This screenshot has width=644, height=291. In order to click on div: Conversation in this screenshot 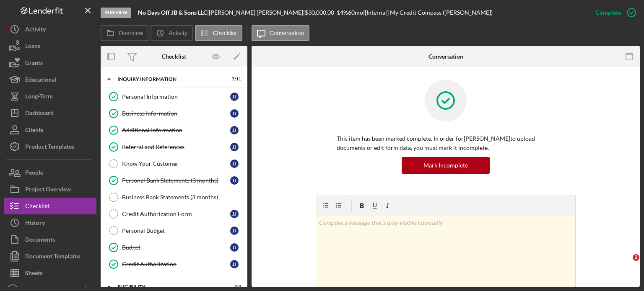, I will do `click(446, 56)`.